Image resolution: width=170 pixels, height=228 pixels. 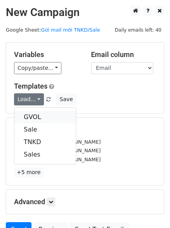 I want to click on h5: Variables, so click(x=47, y=55).